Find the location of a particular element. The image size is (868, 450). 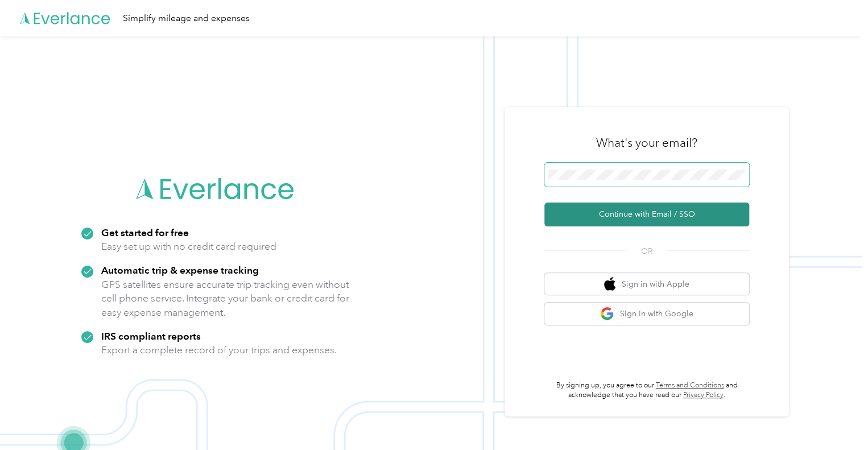

p: Export a complete record of your trips and expenses. is located at coordinates (219, 350).